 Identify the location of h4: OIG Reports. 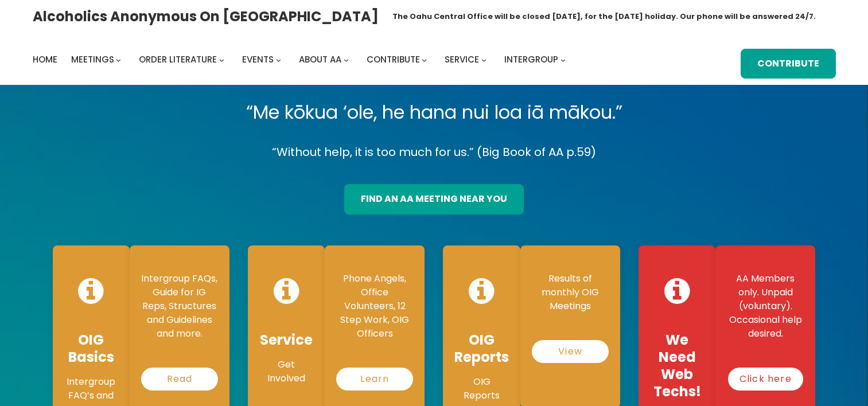
(482, 349).